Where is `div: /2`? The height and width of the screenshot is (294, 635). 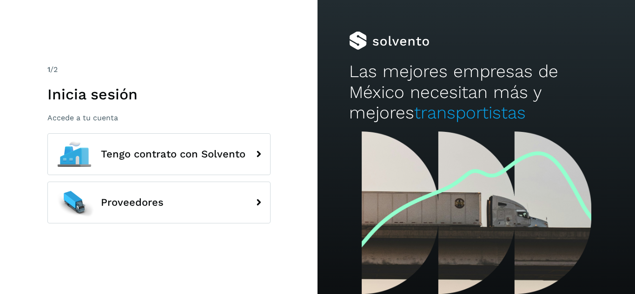
div: /2 is located at coordinates (159, 70).